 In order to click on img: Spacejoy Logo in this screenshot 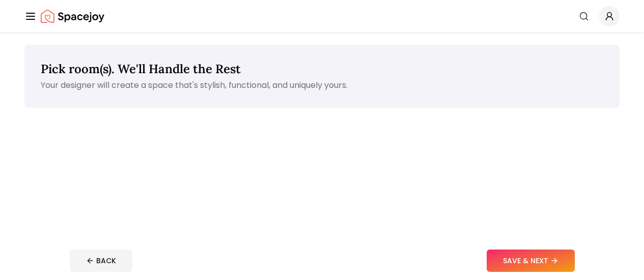, I will do `click(73, 16)`.